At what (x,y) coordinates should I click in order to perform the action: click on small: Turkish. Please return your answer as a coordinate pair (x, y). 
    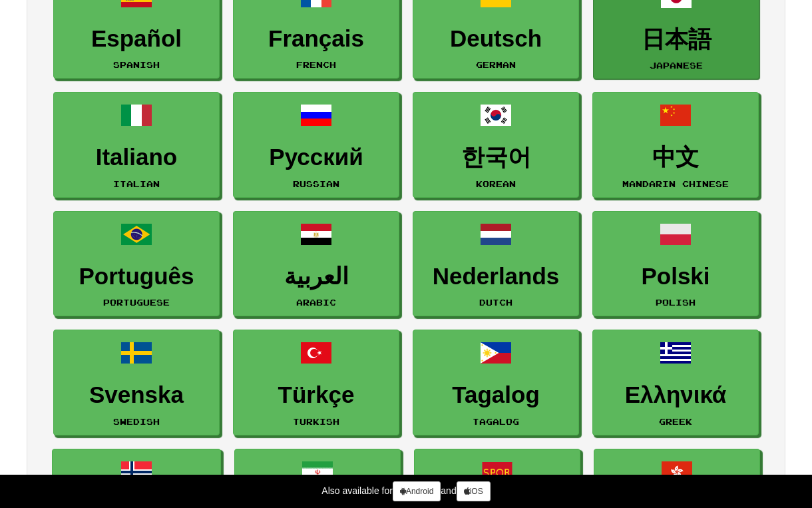
    Looking at the image, I should click on (316, 421).